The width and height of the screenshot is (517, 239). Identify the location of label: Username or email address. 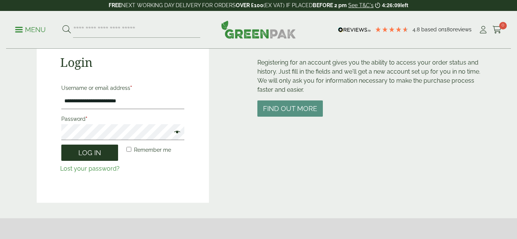
(123, 88).